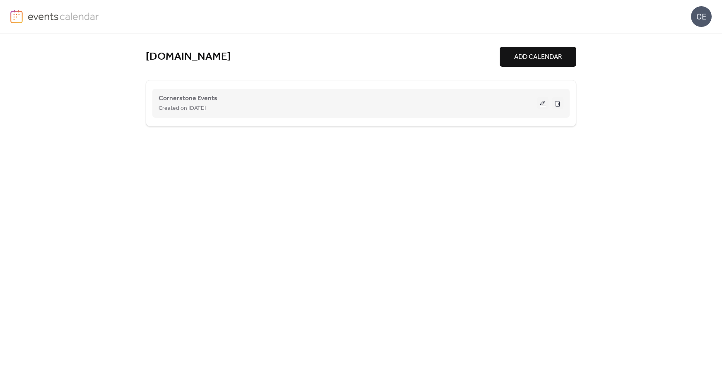  I want to click on button: ADD CALENDAR, so click(538, 57).